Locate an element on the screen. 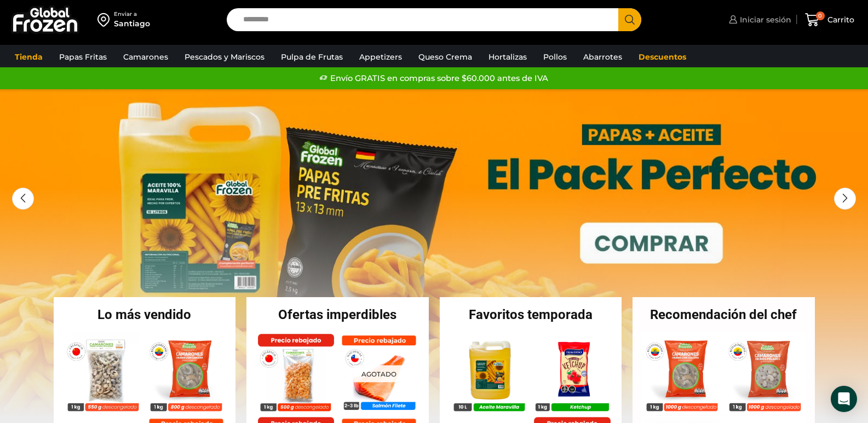 The width and height of the screenshot is (868, 423). span: 0 is located at coordinates (820, 16).